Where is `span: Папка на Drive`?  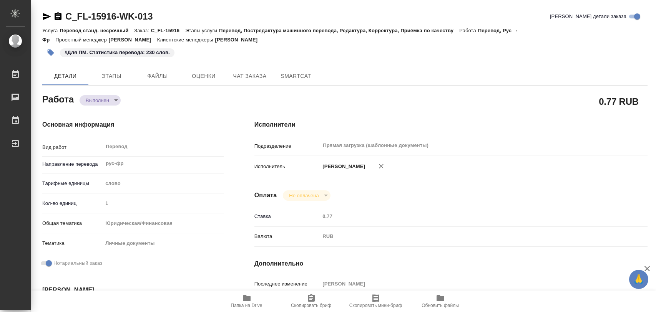 span: Папка на Drive is located at coordinates (247, 306).